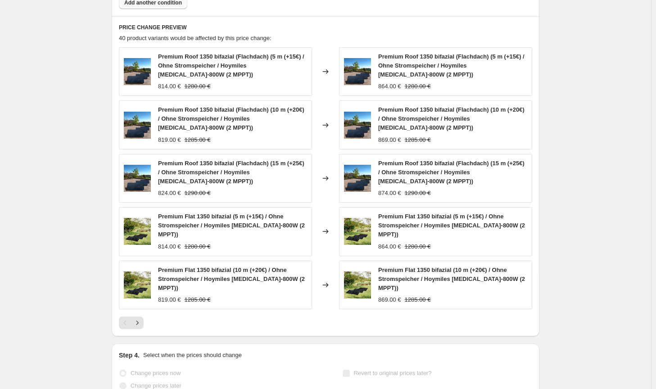  I want to click on p: Select when the prices should change, so click(192, 355).